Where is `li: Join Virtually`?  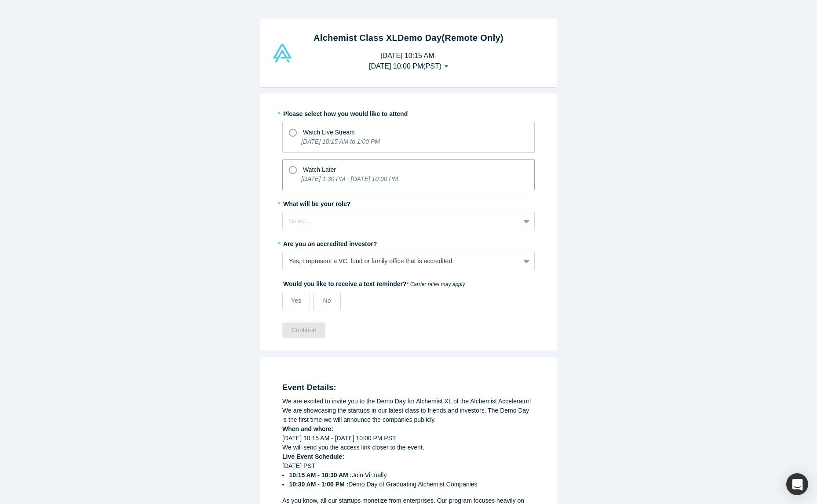
li: Join Virtually is located at coordinates (412, 475).